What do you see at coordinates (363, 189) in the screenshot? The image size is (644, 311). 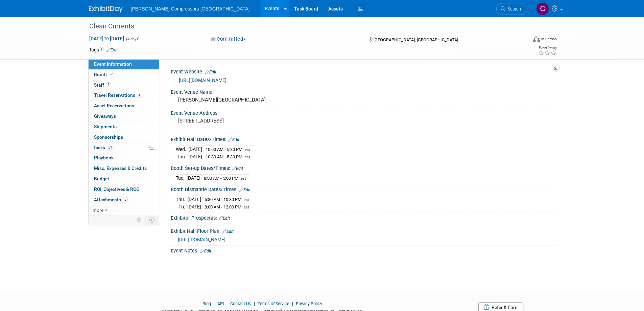 I see `div: Booth Dismantle Dates/Times:` at bounding box center [363, 189].